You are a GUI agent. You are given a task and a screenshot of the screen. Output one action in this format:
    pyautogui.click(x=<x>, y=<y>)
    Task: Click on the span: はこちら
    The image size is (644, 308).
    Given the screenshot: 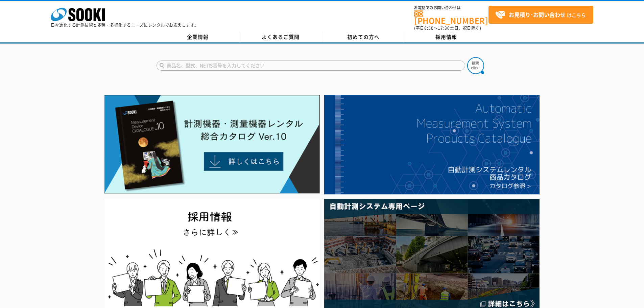 What is the action you would take?
    pyautogui.click(x=541, y=15)
    